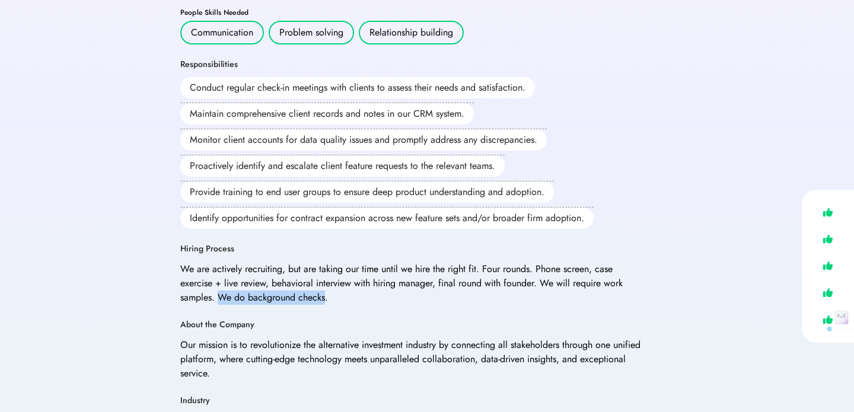 The image size is (854, 412). I want to click on div: Hiring Process, so click(207, 249).